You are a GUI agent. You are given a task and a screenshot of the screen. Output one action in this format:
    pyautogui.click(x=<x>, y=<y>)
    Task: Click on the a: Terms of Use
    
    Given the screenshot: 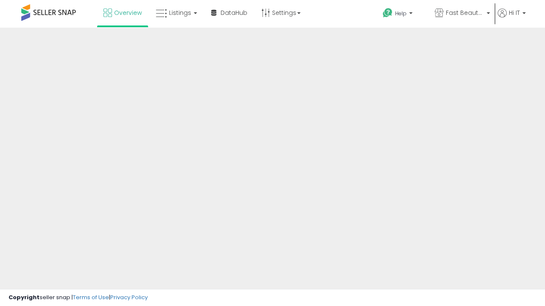 What is the action you would take?
    pyautogui.click(x=91, y=297)
    